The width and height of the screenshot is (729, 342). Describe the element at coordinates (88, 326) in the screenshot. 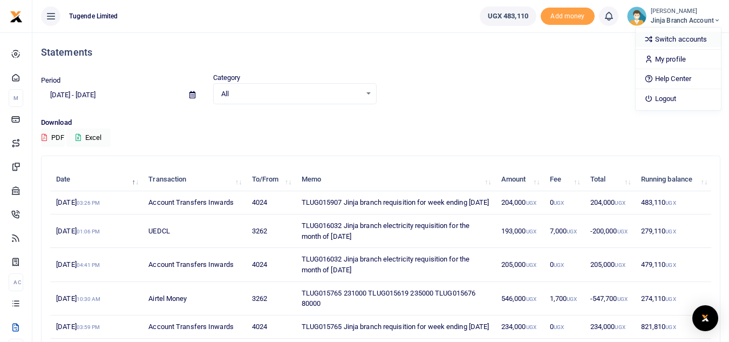

I see `small: 03:59 PM` at that location.